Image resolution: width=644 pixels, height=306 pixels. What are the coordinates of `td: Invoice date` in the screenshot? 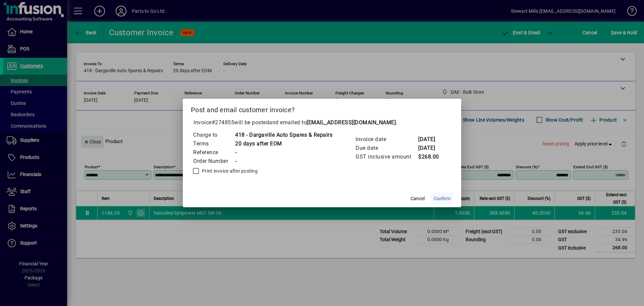 It's located at (387, 139).